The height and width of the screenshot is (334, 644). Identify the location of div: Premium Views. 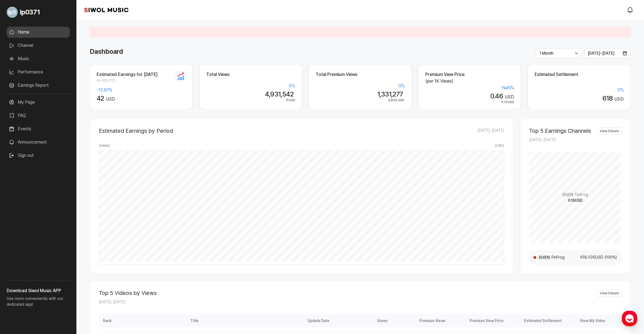
(418, 321).